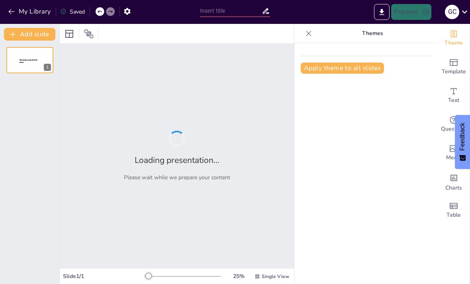  What do you see at coordinates (454, 129) in the screenshot?
I see `span: Questions` at bounding box center [454, 129].